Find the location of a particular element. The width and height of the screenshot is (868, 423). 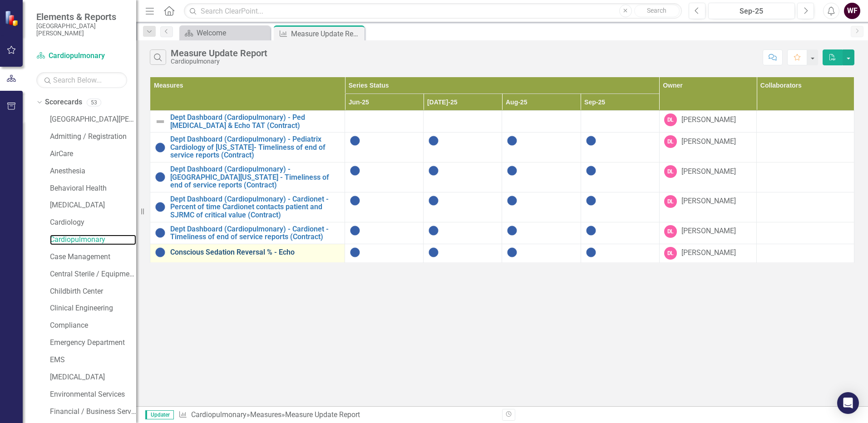

a: Welcome is located at coordinates (225, 33).